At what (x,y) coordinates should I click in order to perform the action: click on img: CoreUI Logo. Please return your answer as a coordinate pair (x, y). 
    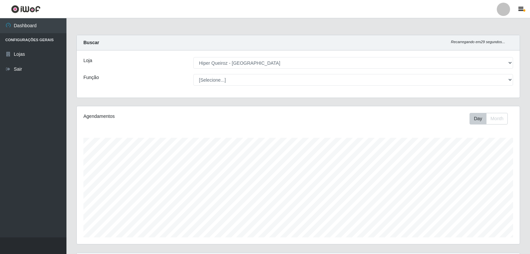
    Looking at the image, I should click on (26, 9).